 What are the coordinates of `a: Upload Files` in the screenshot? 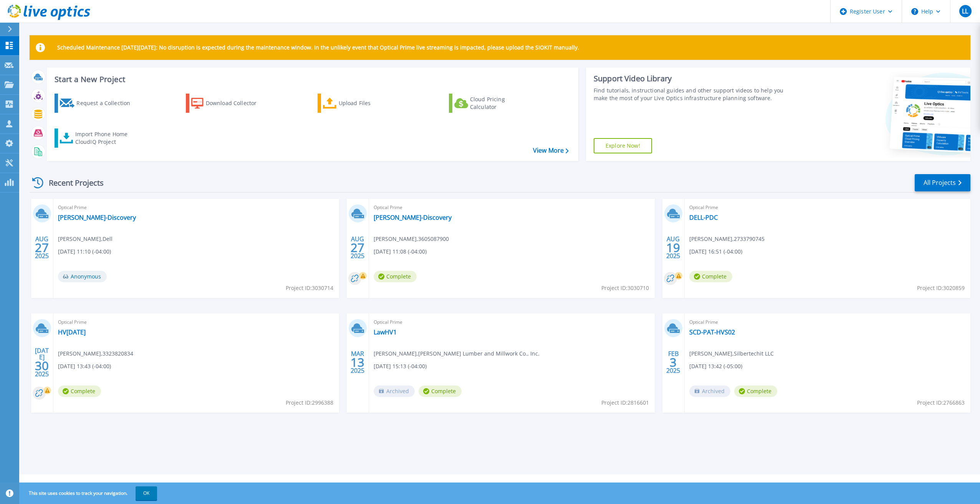 It's located at (360, 103).